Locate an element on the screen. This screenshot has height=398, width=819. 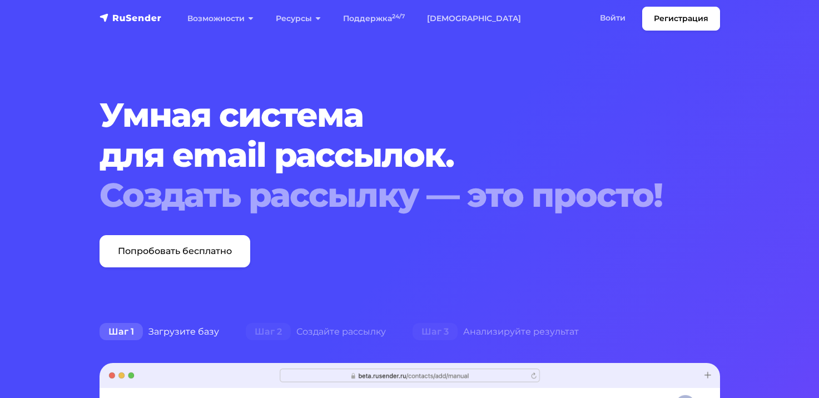
a: Регистрация is located at coordinates (681, 18).